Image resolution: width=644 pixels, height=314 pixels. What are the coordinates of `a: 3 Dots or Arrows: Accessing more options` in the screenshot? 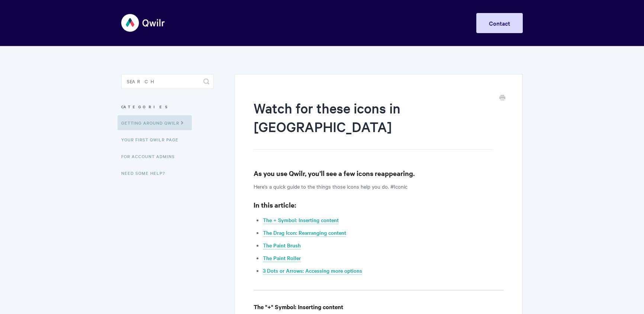 It's located at (312, 271).